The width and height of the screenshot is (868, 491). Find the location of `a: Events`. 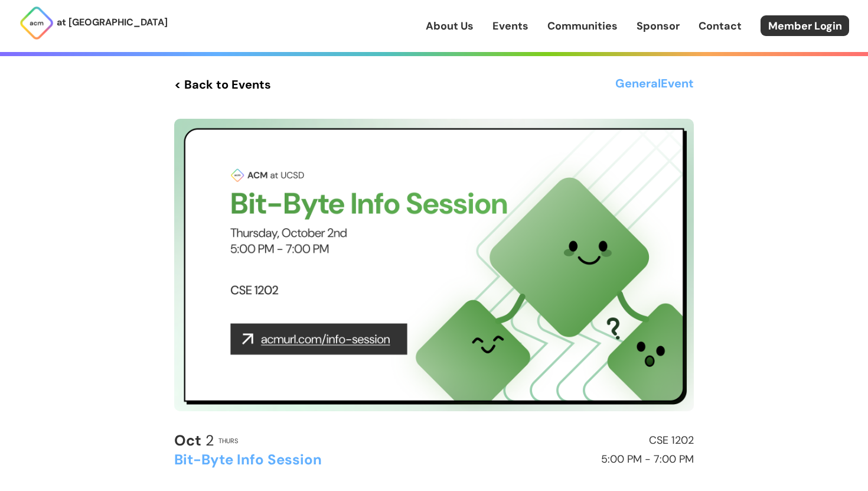

a: Events is located at coordinates (510, 26).